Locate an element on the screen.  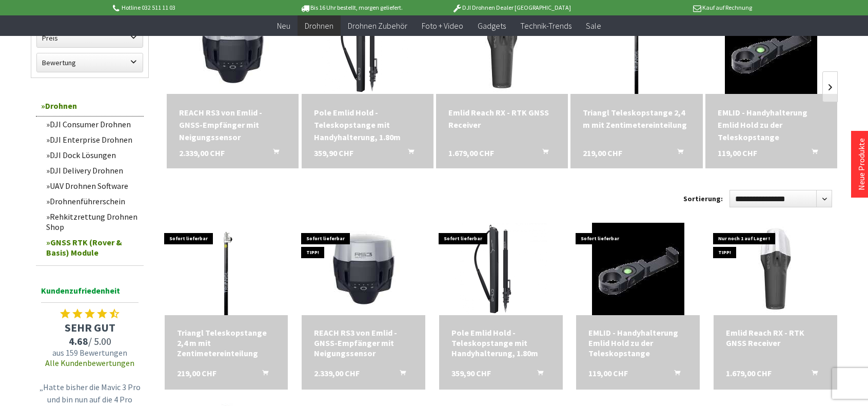
span: Sale is located at coordinates (593, 26).